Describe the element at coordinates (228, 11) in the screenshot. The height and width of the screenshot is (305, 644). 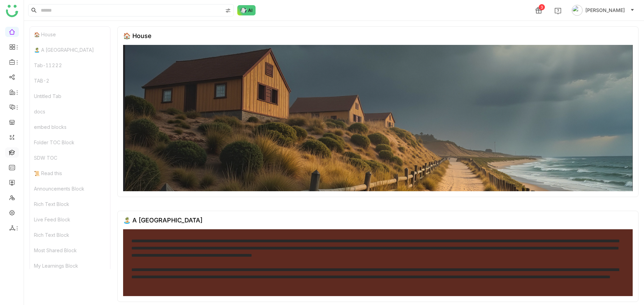
I see `img: search-type.svg` at that location.